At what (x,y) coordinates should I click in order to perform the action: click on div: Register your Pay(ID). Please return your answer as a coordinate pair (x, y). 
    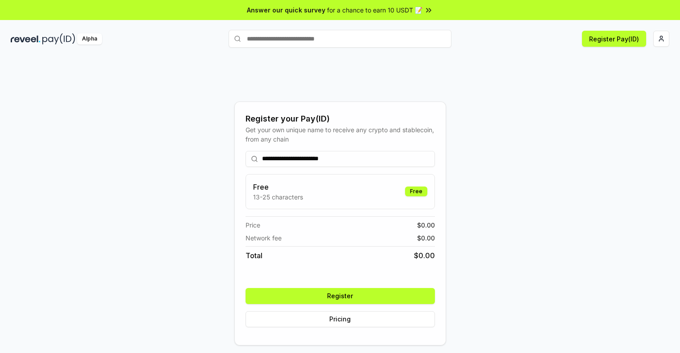
    Looking at the image, I should click on (340, 119).